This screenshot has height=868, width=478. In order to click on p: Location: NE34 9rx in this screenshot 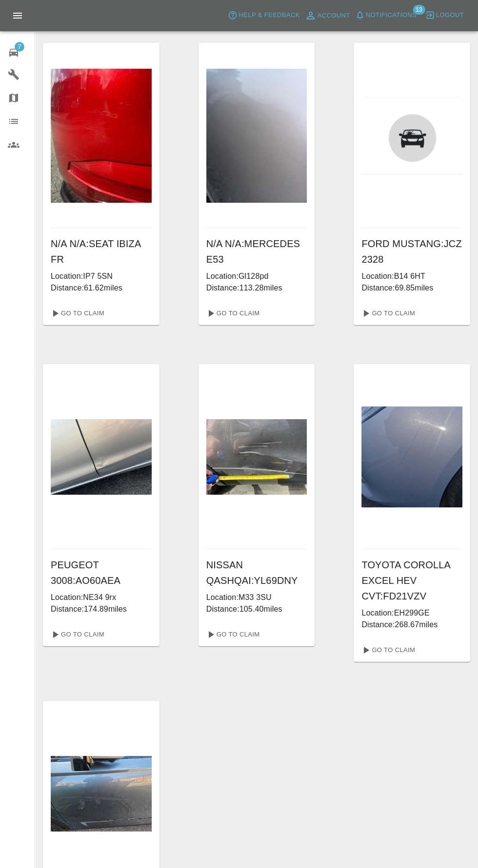, I will do `click(101, 597)`.